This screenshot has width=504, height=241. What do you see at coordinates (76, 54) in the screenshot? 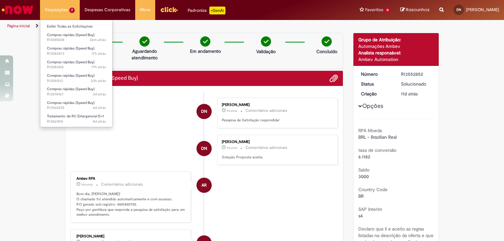
I see `span: R13583473` at bounding box center [76, 54].